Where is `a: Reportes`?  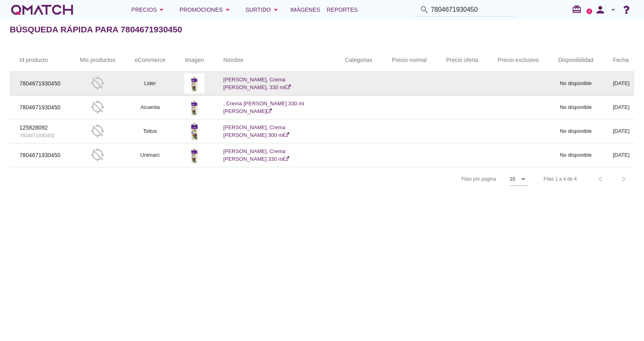
a: Reportes is located at coordinates (342, 10).